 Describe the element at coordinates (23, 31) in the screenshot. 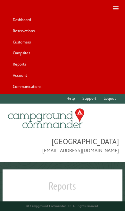

I see `a: Reservations` at that location.